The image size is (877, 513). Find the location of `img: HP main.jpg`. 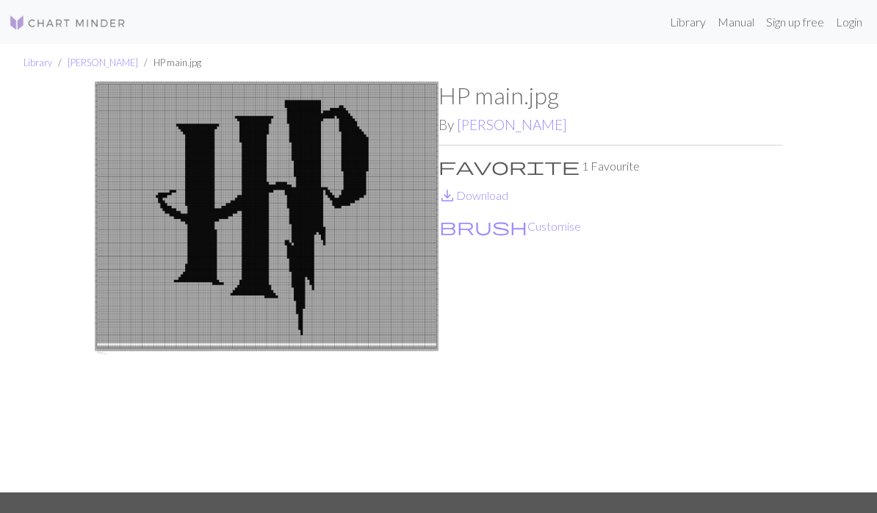

img: HP main.jpg is located at coordinates (267, 286).